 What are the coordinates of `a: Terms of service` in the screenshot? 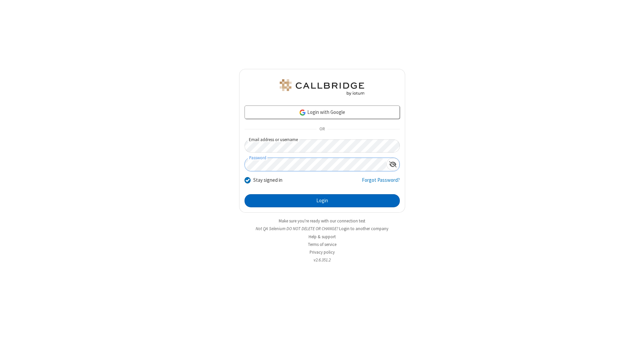 It's located at (322, 244).